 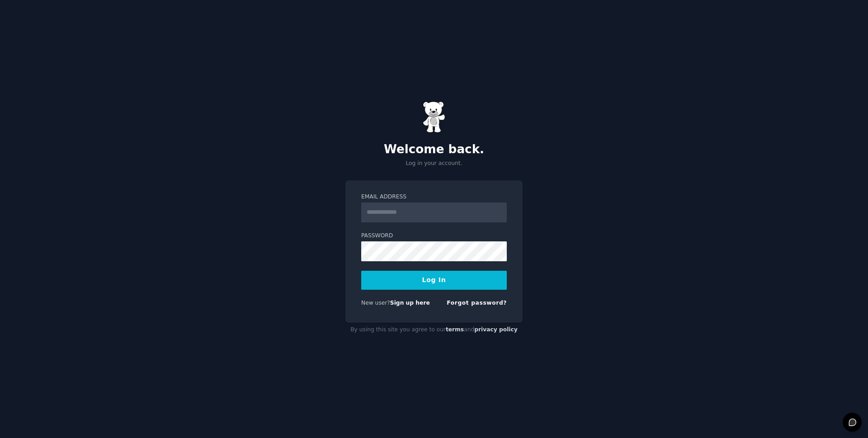 I want to click on a: Sign up here, so click(x=410, y=303).